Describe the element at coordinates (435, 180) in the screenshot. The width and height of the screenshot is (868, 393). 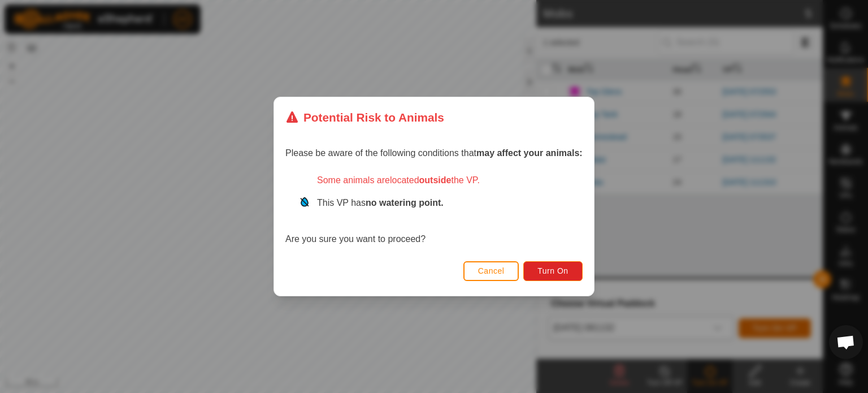
I see `strong: outside` at that location.